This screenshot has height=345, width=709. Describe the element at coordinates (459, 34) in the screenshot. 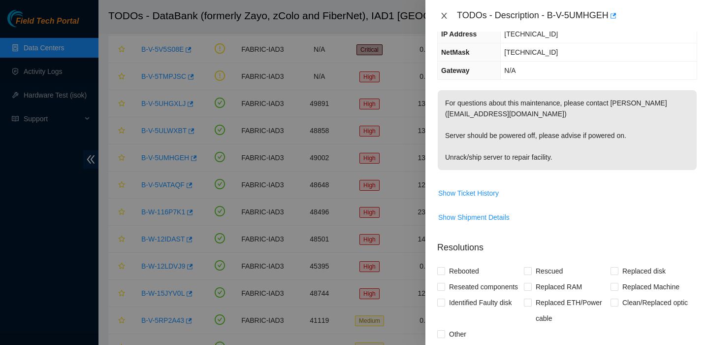

I see `span: IP Address` at that location.